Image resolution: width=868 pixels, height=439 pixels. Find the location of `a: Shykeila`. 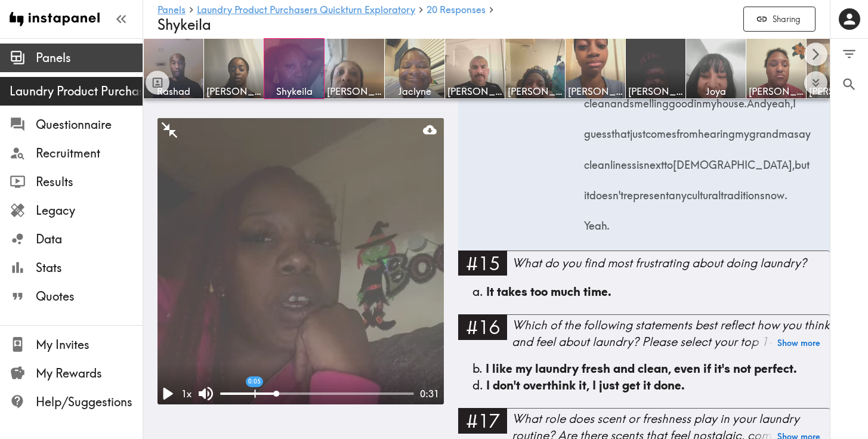

a: Shykeila is located at coordinates (294, 69).